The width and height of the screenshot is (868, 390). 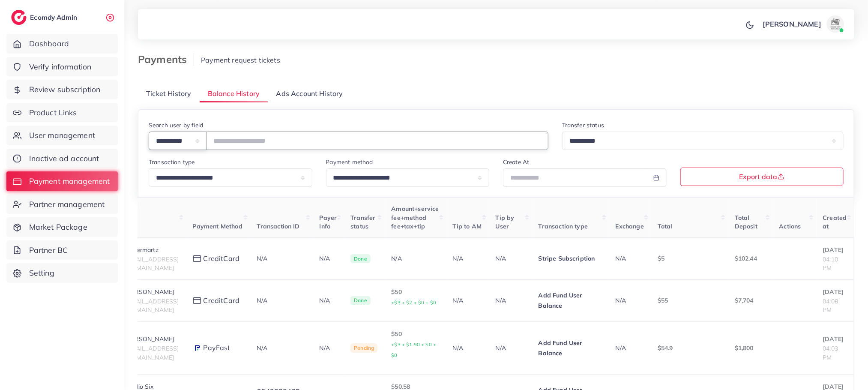 What do you see at coordinates (70, 181) in the screenshot?
I see `span: Payment management` at bounding box center [70, 181].